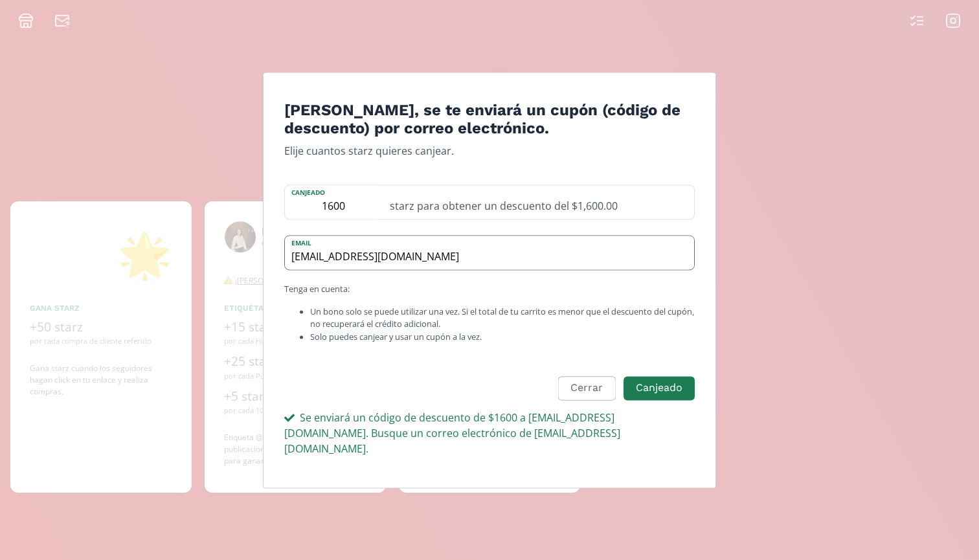 Image resolution: width=979 pixels, height=560 pixels. What do you see at coordinates (659, 388) in the screenshot?
I see `button: Canjeado` at bounding box center [659, 388].